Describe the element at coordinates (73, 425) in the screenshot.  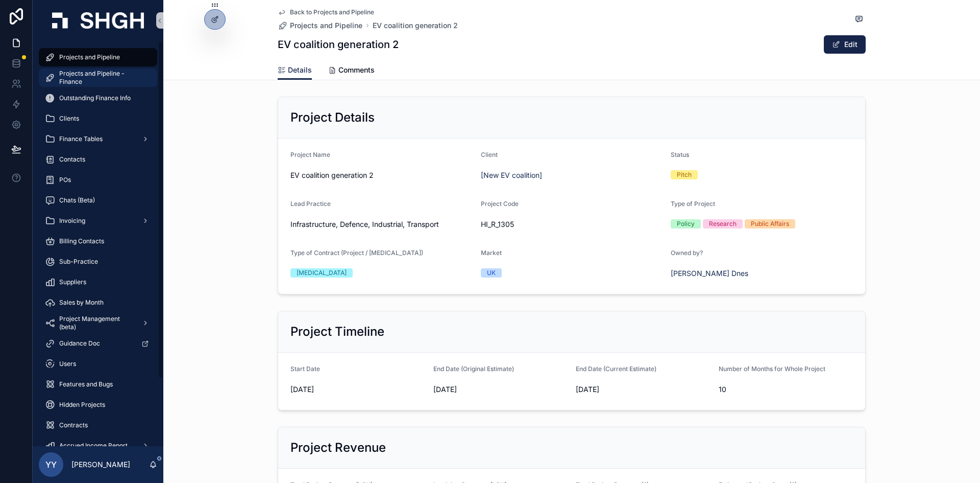
I see `span: Contracts` at that location.